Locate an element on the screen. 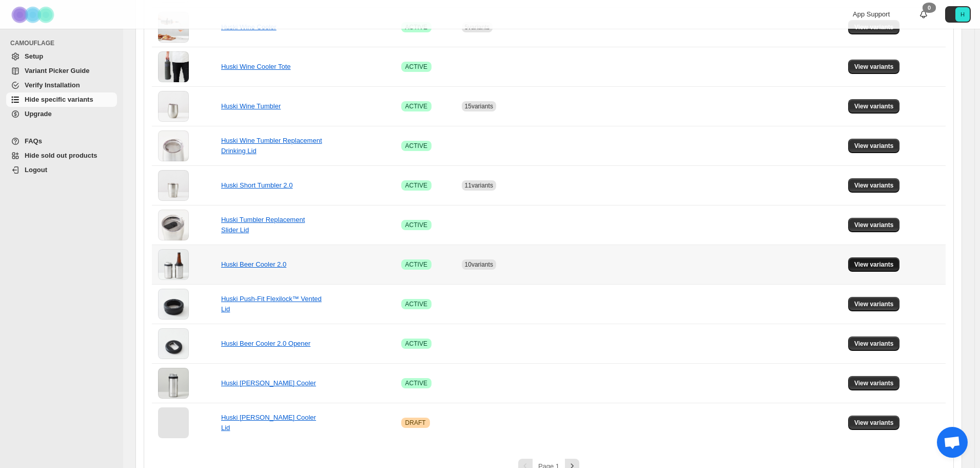 Image resolution: width=980 pixels, height=468 pixels. img: Huski Wine Tumbler is located at coordinates (173, 106).